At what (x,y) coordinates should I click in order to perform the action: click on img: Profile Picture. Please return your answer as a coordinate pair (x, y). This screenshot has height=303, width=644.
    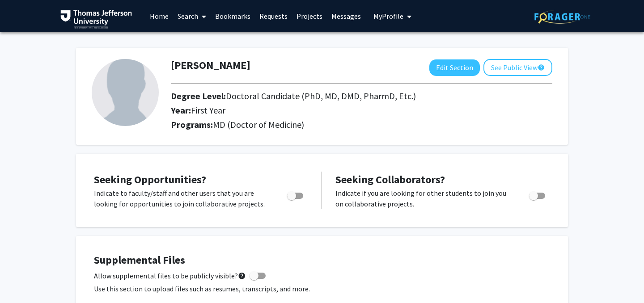
    Looking at the image, I should click on (125, 93).